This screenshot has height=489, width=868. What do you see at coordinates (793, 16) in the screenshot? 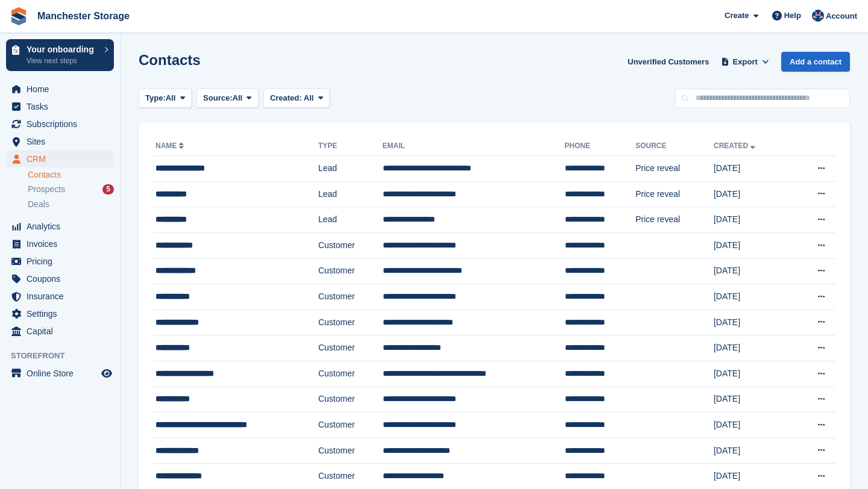
I see `span: Help` at bounding box center [793, 16].